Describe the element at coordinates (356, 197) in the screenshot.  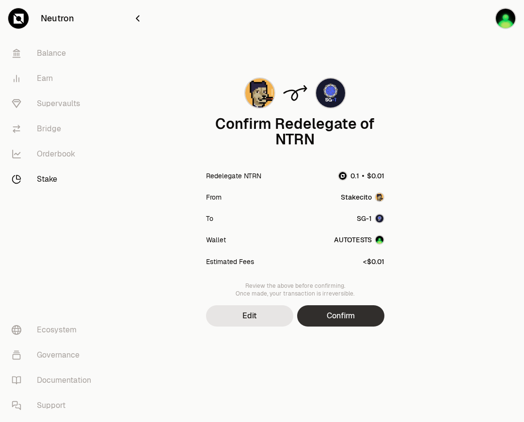
I see `div: Stakecito` at that location.